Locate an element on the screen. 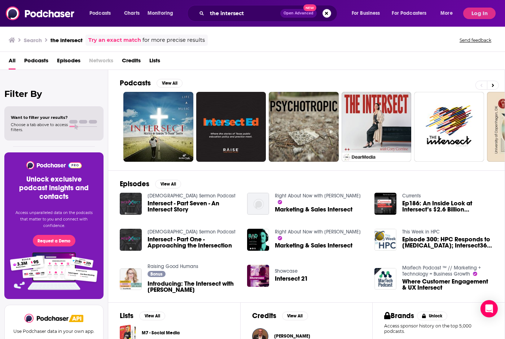  span: Episodes is located at coordinates (69, 62).